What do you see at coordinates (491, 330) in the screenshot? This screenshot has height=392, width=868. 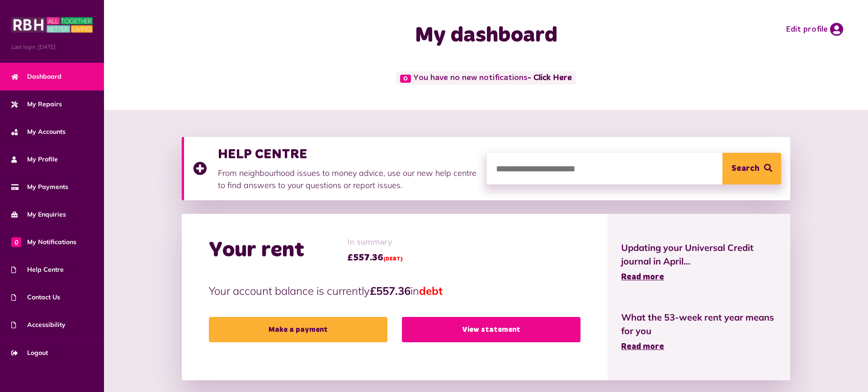 I see `a: View statement` at bounding box center [491, 330].